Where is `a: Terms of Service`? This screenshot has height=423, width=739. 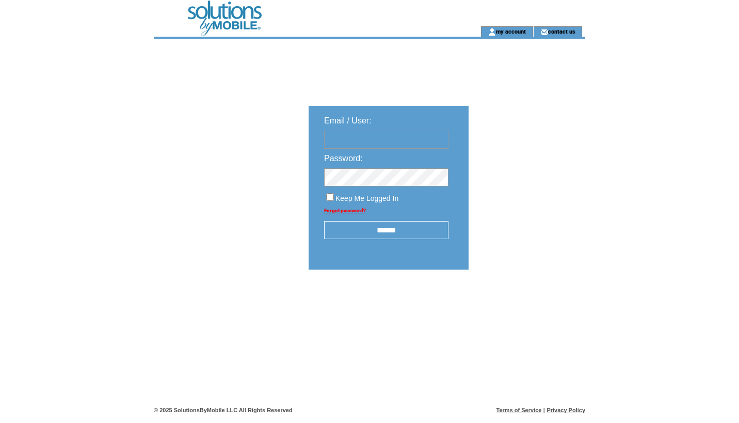 a: Terms of Service is located at coordinates (519, 410).